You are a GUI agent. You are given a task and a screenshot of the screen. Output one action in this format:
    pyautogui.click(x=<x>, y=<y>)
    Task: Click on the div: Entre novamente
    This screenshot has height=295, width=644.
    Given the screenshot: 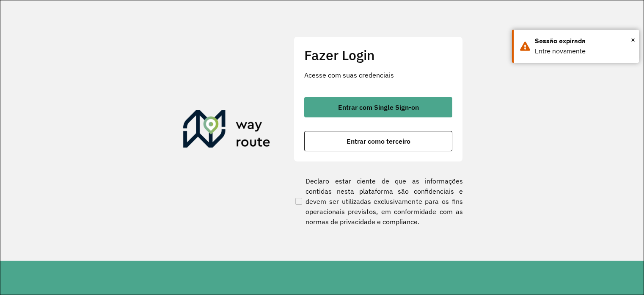 What is the action you would take?
    pyautogui.click(x=584, y=51)
    